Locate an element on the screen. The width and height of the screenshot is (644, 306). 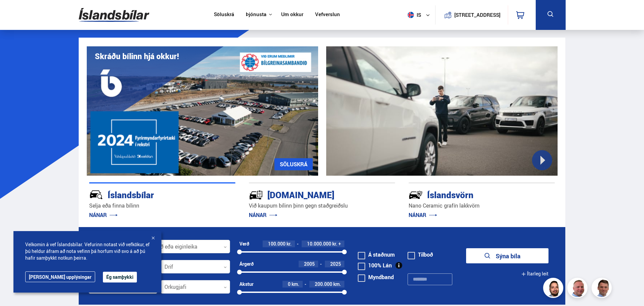
span: is is located at coordinates (413, 15).